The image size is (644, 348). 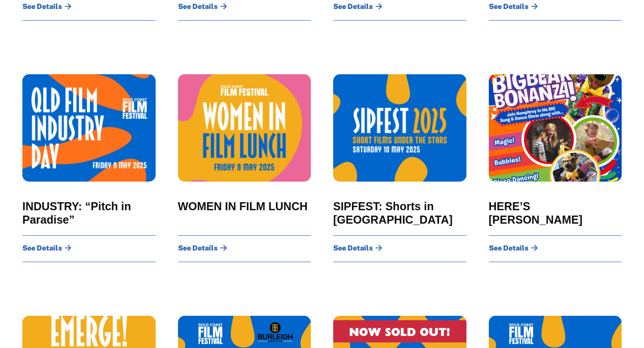 What do you see at coordinates (89, 213) in the screenshot?
I see `span: INDUSTRY: “Pitch in Paradise”` at bounding box center [89, 213].